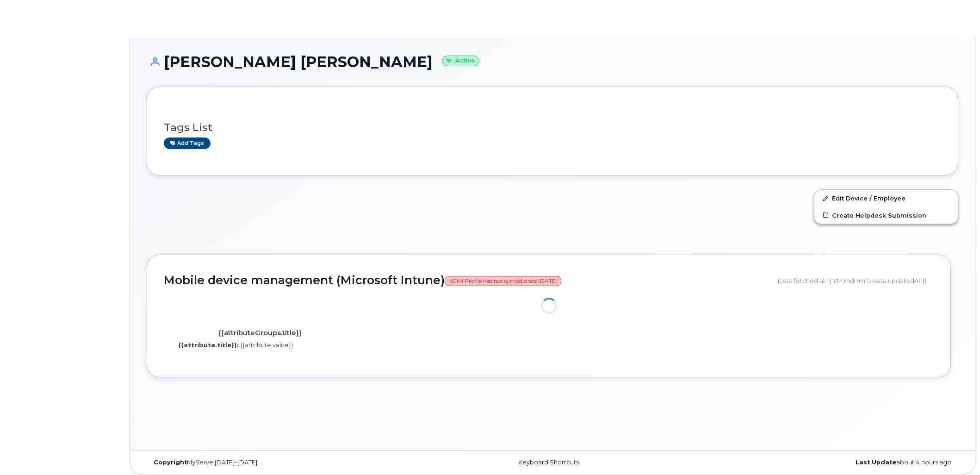 This screenshot has height=475, width=980. What do you see at coordinates (208, 345) in the screenshot?
I see `label: {{attribute.title}}:` at bounding box center [208, 345].